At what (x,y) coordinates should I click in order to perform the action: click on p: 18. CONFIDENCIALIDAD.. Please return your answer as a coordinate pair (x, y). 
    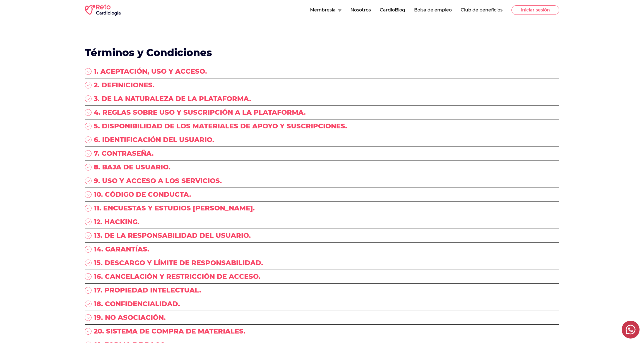
    Looking at the image, I should click on (137, 304).